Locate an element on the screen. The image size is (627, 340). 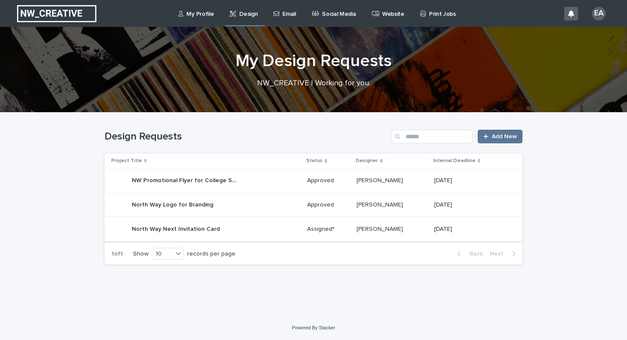
input: Search is located at coordinates (432, 136).